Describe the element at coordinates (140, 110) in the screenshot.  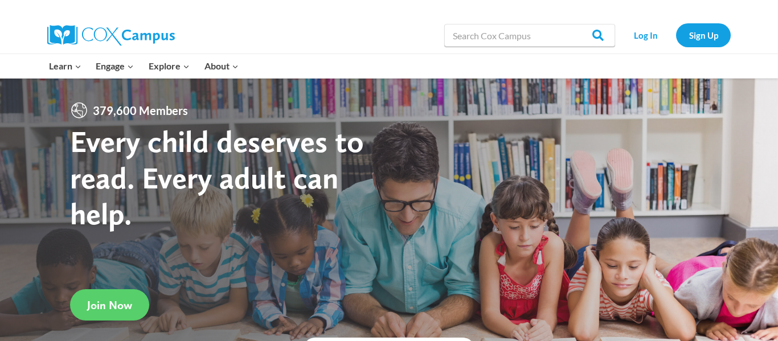
I see `span: 379,600 Members` at that location.